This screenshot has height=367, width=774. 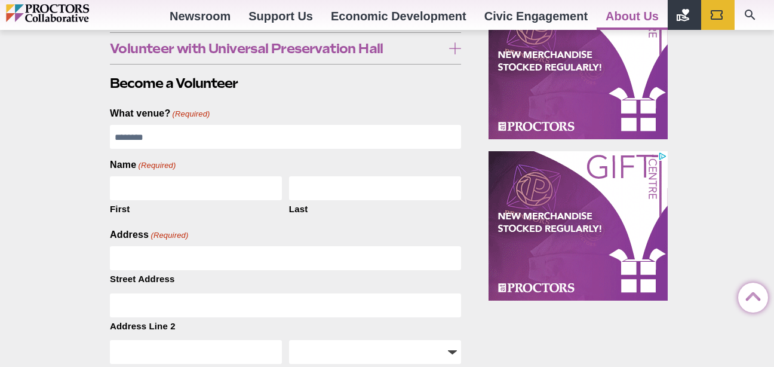 I want to click on a: Back to Top, so click(x=750, y=295).